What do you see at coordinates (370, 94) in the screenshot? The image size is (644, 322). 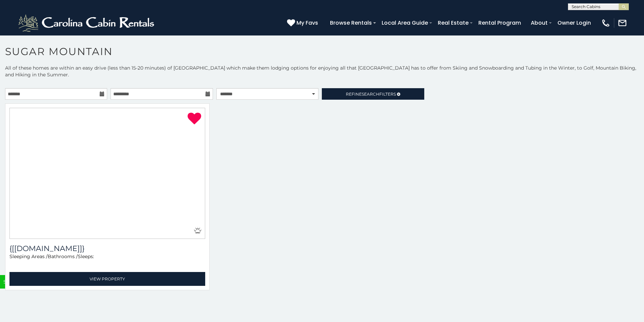 I see `span: Search` at bounding box center [370, 94].